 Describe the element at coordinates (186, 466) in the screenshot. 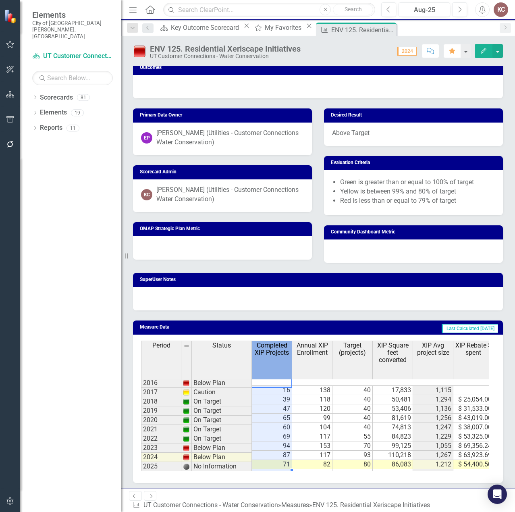

I see `img: TA+gAuZdIAAAAAElFTkSuQmCC` at that location.